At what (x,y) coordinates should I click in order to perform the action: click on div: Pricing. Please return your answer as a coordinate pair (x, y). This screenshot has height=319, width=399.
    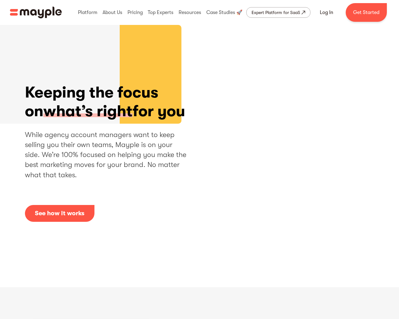
    Looking at the image, I should click on (135, 12).